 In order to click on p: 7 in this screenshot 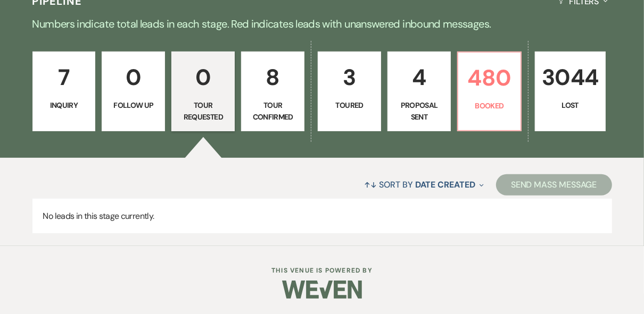, I will do `click(64, 77)`.